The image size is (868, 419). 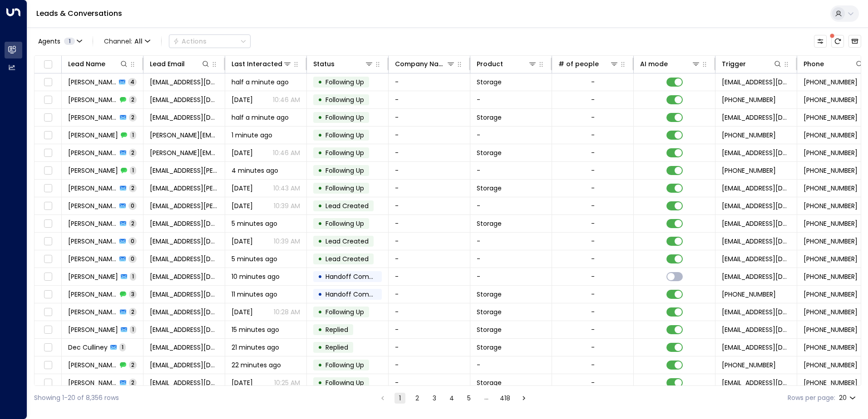 I want to click on span: 21 minutes ago, so click(x=255, y=347).